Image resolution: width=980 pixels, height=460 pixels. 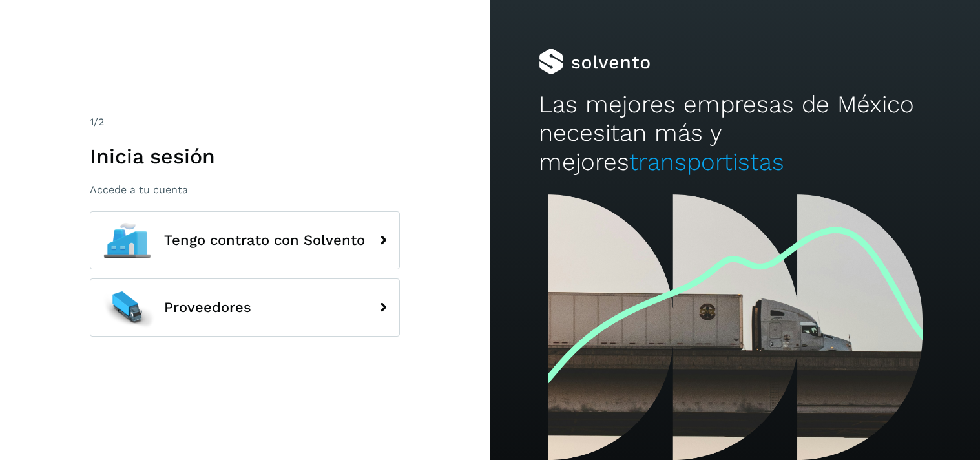 I want to click on span: Tengo contrato con Solvento, so click(x=264, y=241).